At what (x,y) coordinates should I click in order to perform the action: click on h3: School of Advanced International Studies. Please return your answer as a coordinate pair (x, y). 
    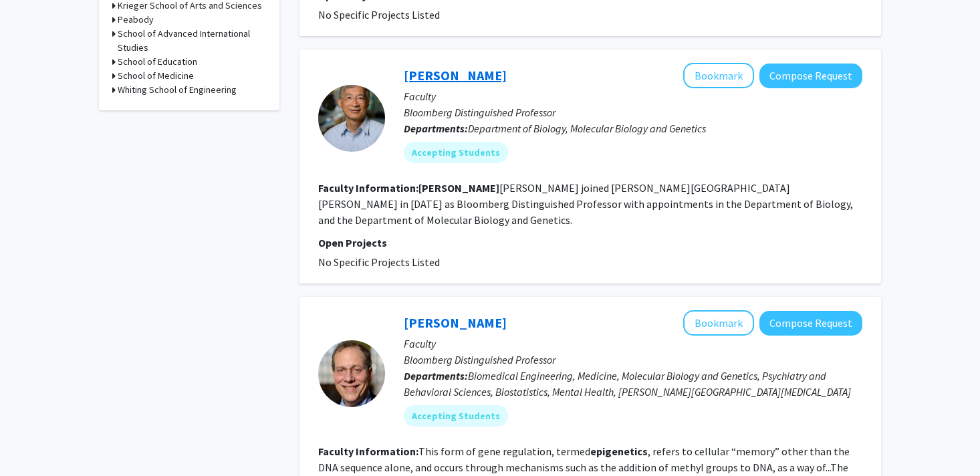
    Looking at the image, I should click on (192, 41).